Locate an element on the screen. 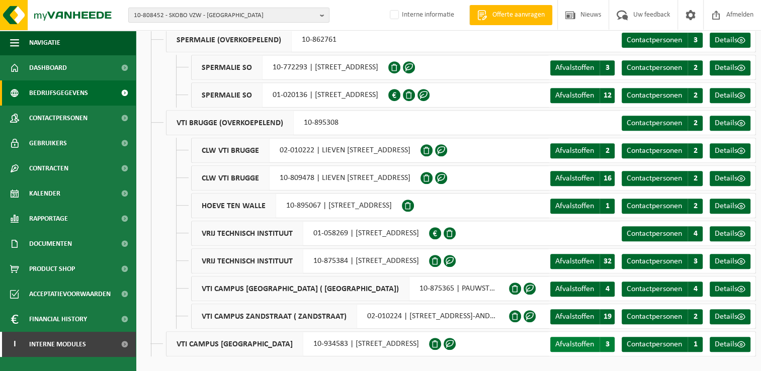 The height and width of the screenshot is (371, 761). a: Contactpersonen 1 is located at coordinates (662, 345).